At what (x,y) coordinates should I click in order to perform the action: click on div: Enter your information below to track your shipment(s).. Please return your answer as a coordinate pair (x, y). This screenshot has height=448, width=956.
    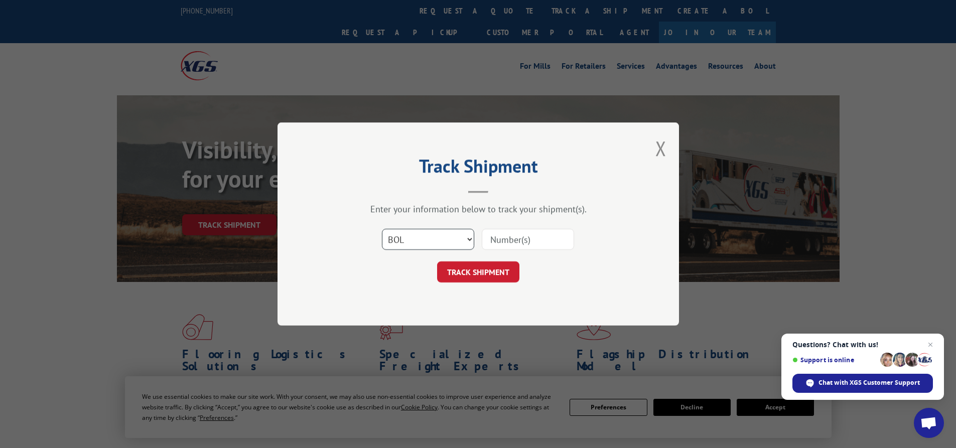
    Looking at the image, I should click on (478, 209).